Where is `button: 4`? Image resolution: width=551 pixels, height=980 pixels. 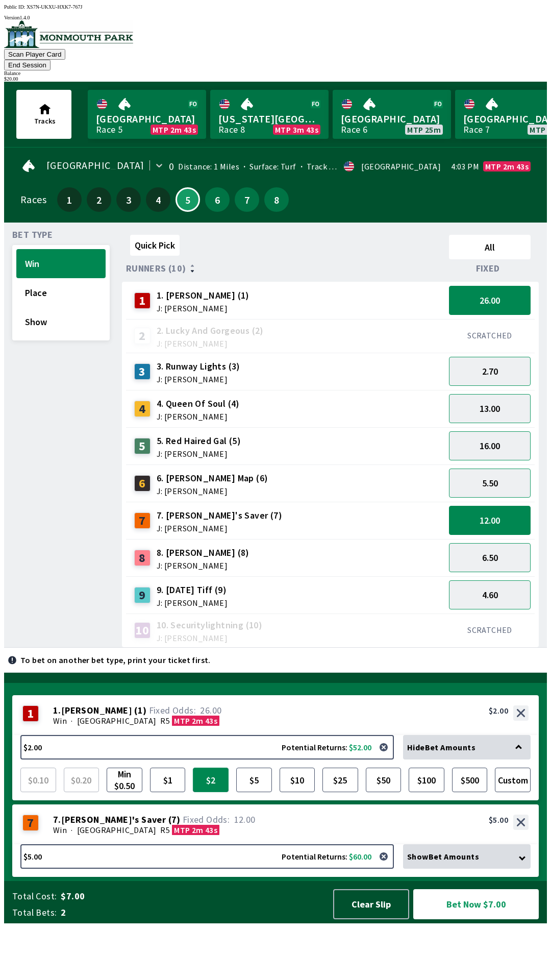
button: 4 is located at coordinates (158, 200).